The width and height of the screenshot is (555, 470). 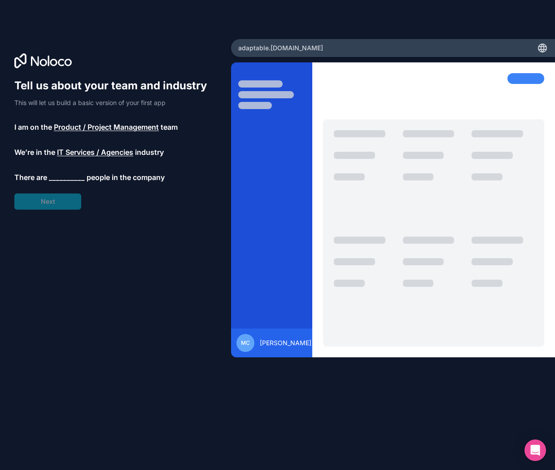 I want to click on div: Open Intercom Messenger, so click(x=535, y=450).